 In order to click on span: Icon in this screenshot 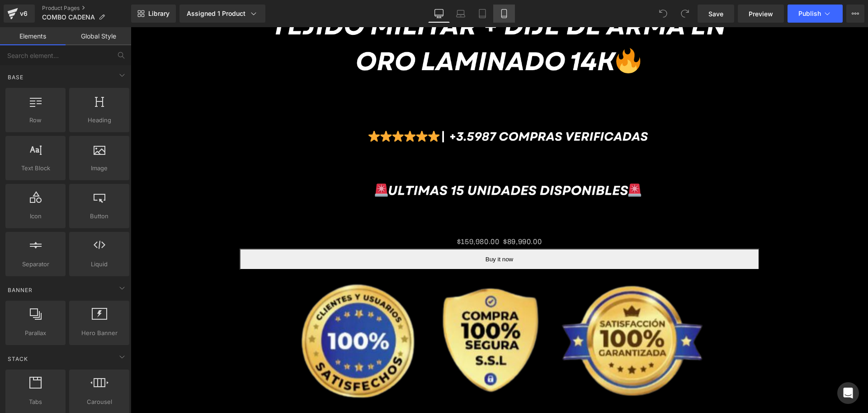, I will do `click(35, 216)`.